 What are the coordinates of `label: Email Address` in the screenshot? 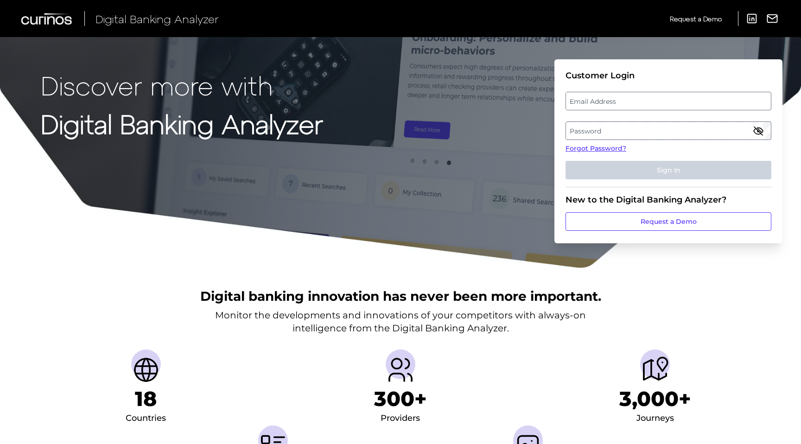 It's located at (668, 101).